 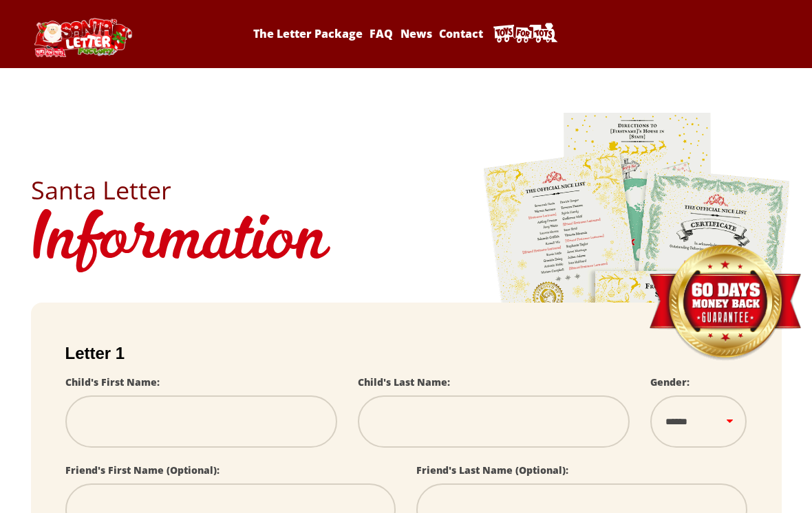 What do you see at coordinates (143, 470) in the screenshot?
I see `label: Friend's First Name (Optional):` at bounding box center [143, 470].